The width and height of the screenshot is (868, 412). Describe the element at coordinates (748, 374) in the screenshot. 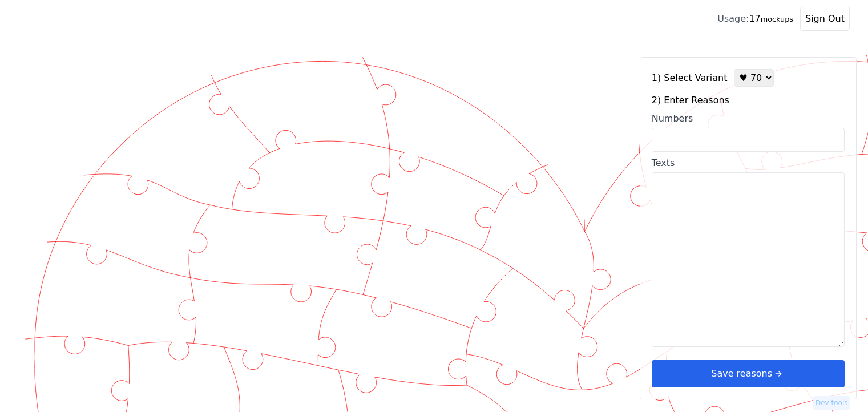

I see `button: Save reasonsarrow right short` at that location.